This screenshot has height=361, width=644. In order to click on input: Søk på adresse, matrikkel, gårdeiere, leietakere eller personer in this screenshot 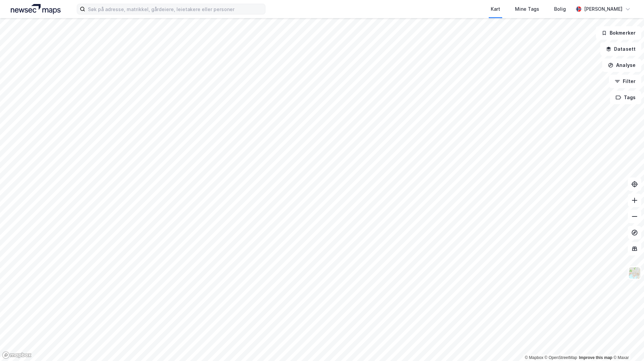, I will do `click(175, 9)`.